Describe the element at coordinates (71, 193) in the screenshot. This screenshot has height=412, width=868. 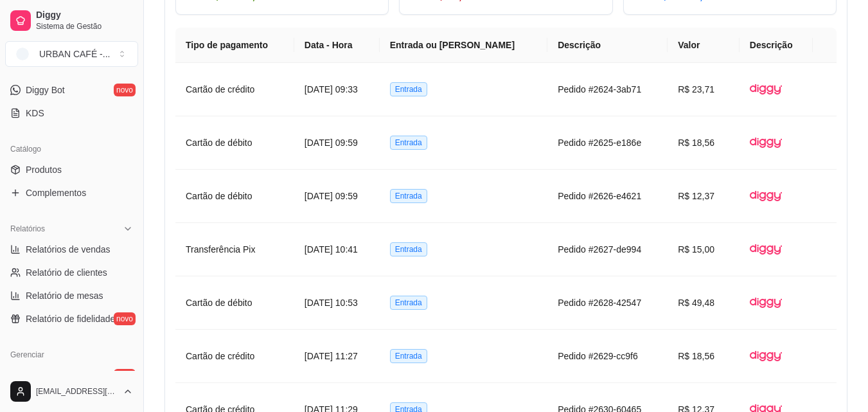
I see `a: Complementos` at that location.